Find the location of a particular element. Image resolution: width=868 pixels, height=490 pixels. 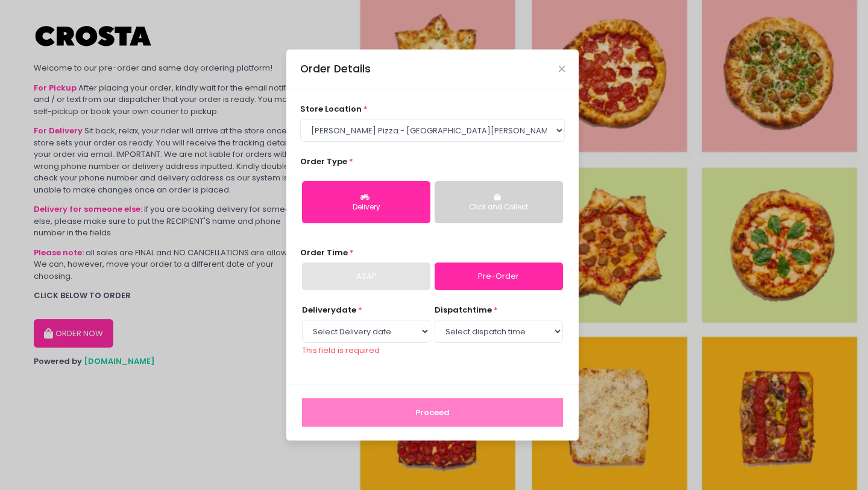

div: This field is required is located at coordinates (366, 350).